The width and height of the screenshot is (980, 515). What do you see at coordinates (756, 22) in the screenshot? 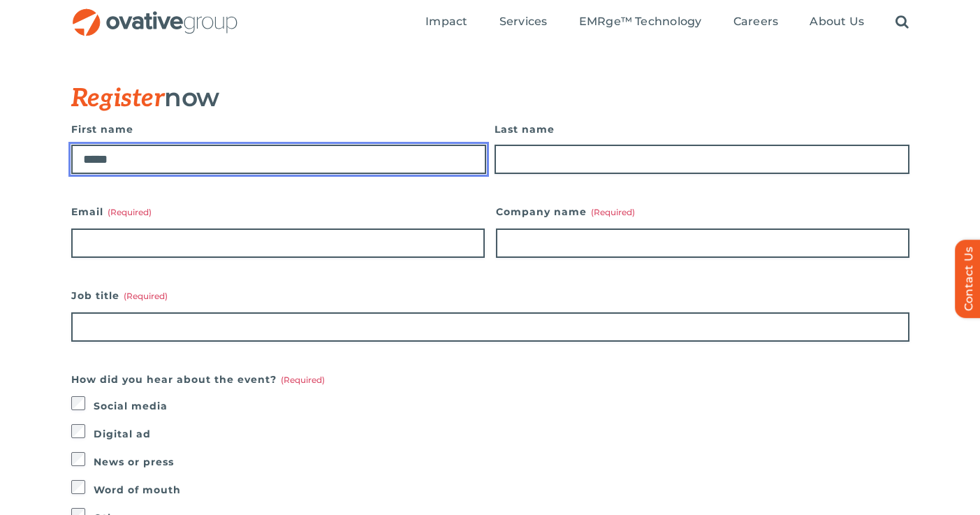
I see `span: Careers` at bounding box center [756, 22].